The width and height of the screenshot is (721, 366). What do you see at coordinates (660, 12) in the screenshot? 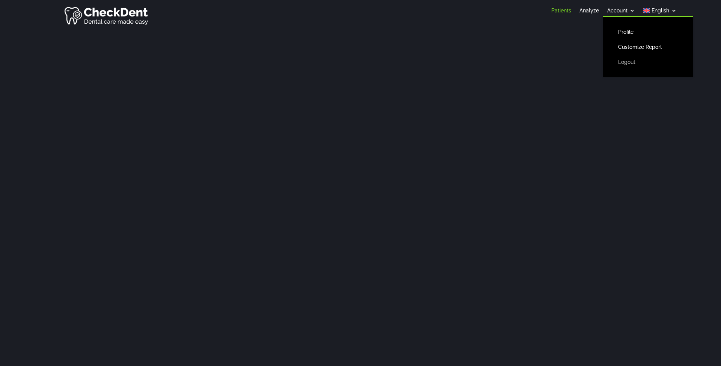
I see `a: English` at bounding box center [660, 12].